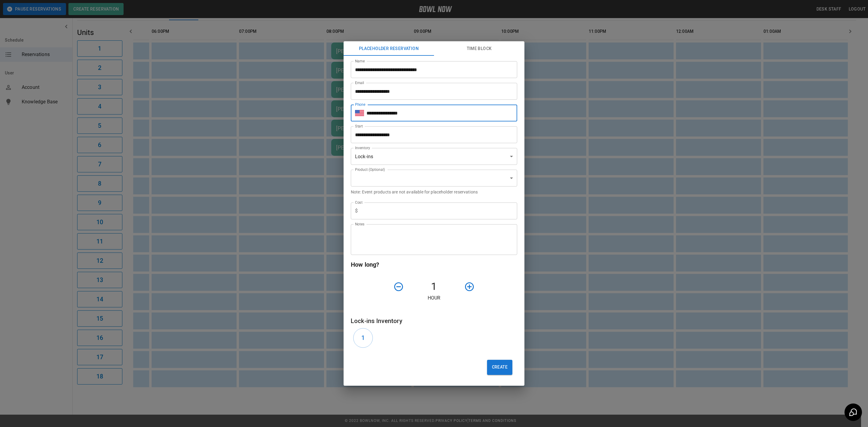 The image size is (868, 427). I want to click on h4: 1, so click(434, 287).